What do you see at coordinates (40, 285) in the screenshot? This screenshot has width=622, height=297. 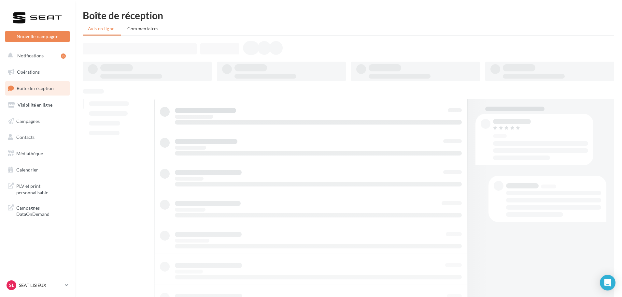 I see `p: SEAT LISIEUX` at bounding box center [40, 285].